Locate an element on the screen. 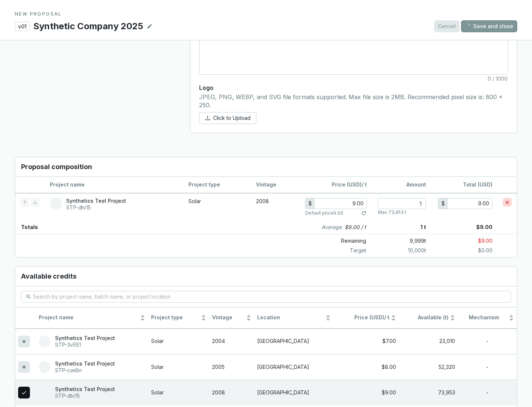  span: Project name is located at coordinates (89, 317).